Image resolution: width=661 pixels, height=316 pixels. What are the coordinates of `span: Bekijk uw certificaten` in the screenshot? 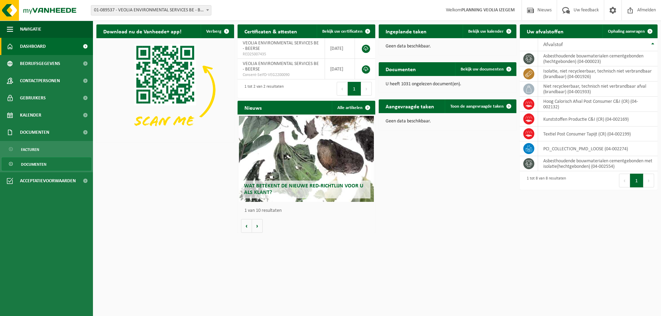 It's located at (342, 31).